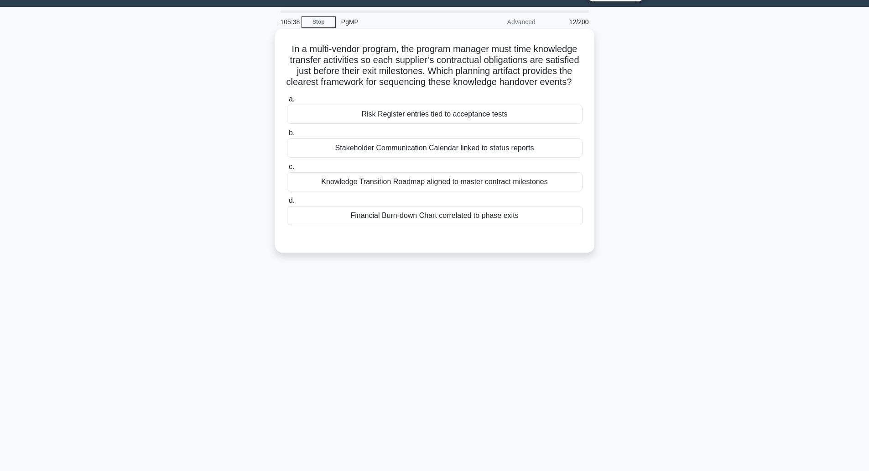  What do you see at coordinates (288, 22) in the screenshot?
I see `div: 105:38` at bounding box center [288, 22].